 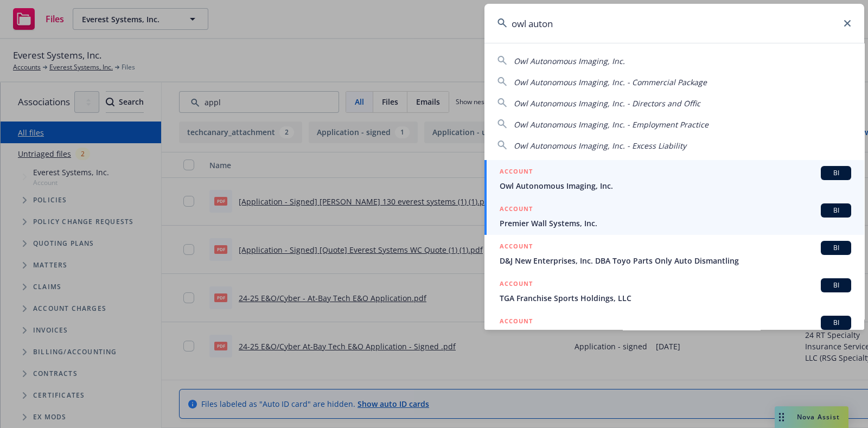 What do you see at coordinates (674, 291) in the screenshot?
I see `a: ACCOUNTBITGA Franchise Sports Holdings, LLC` at bounding box center [674, 291].